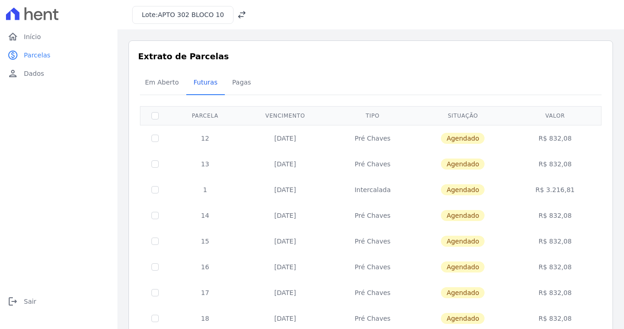 The image size is (624, 329). Describe the element at coordinates (373, 115) in the screenshot. I see `th: Tipo` at that location.